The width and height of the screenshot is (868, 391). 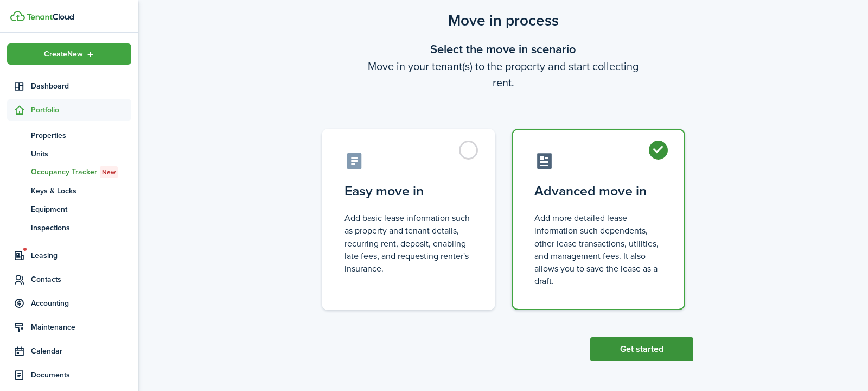 I want to click on button: Open menu, so click(x=69, y=53).